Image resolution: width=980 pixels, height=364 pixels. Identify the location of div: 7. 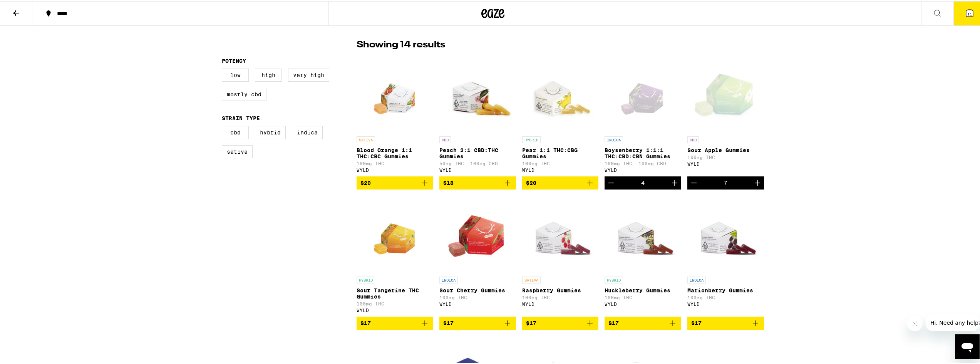
(725, 182).